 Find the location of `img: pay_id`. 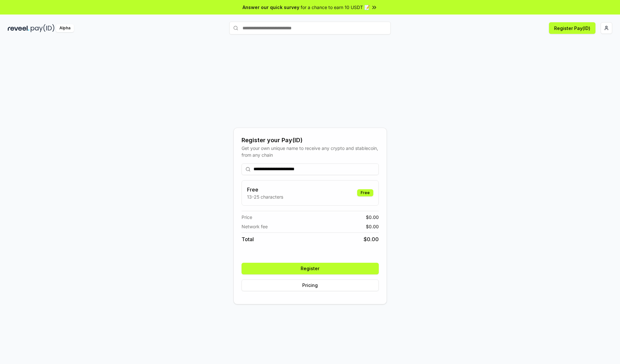

img: pay_id is located at coordinates (43, 28).